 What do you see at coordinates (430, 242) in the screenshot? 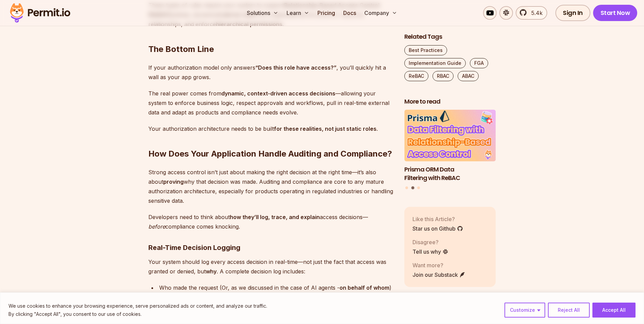
I see `p: Disagree?` at bounding box center [430, 242].